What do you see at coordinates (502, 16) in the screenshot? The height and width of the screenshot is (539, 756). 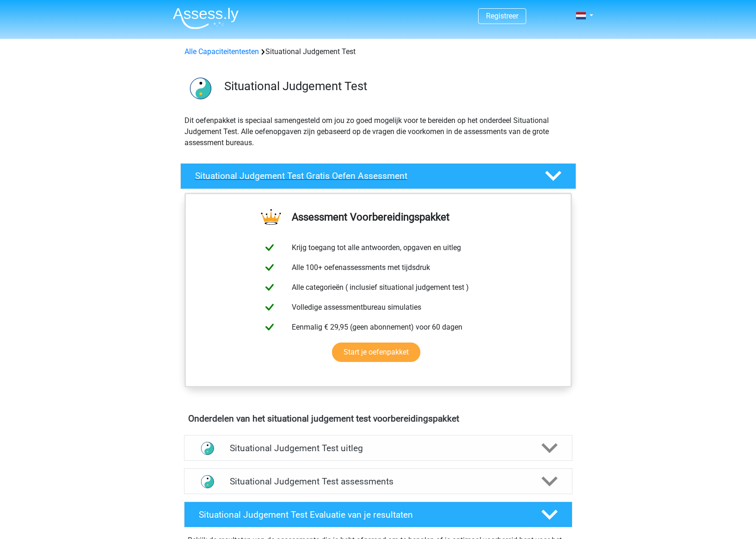 I see `a: Registreer` at bounding box center [502, 16].